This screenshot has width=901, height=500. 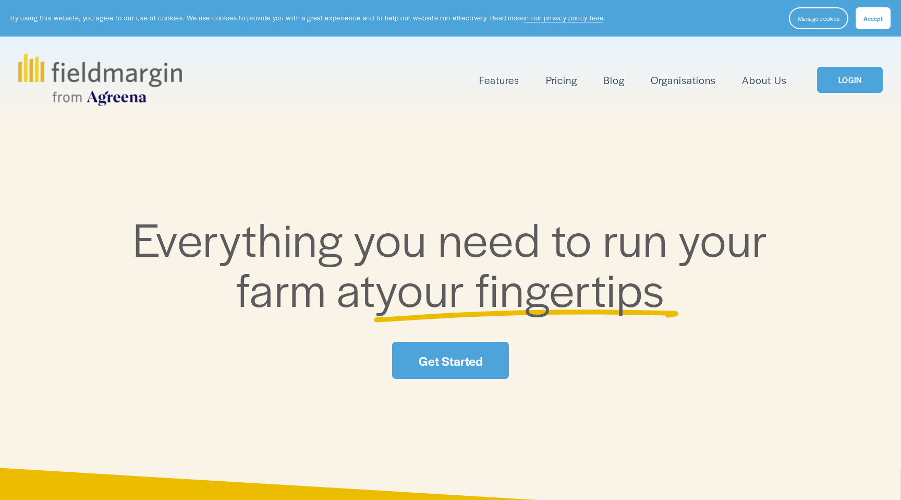 I want to click on span: Manage cookies, so click(x=819, y=18).